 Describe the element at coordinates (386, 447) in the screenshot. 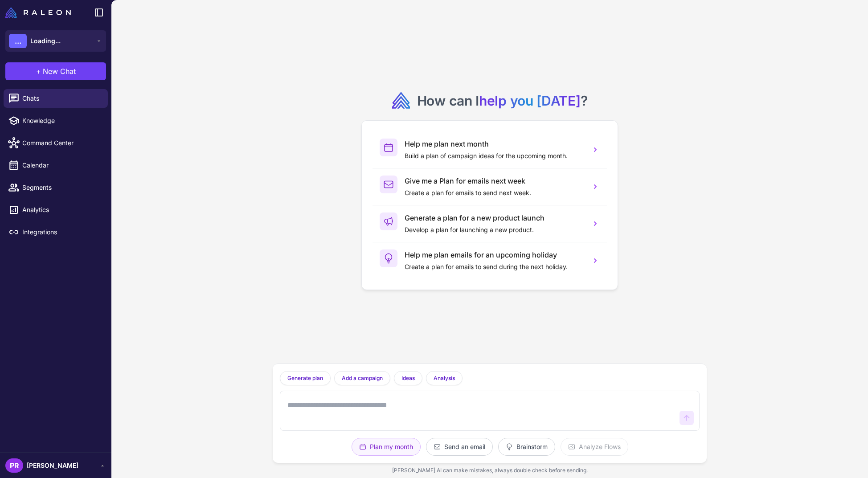

I see `button: Plan my month` at that location.